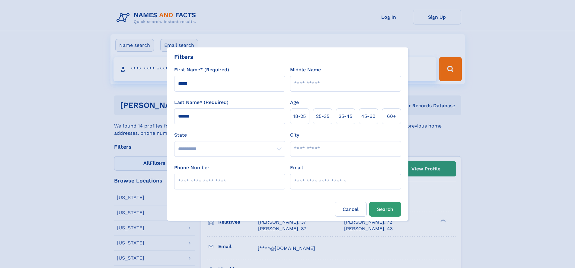  I want to click on label: Cancel, so click(350, 209).